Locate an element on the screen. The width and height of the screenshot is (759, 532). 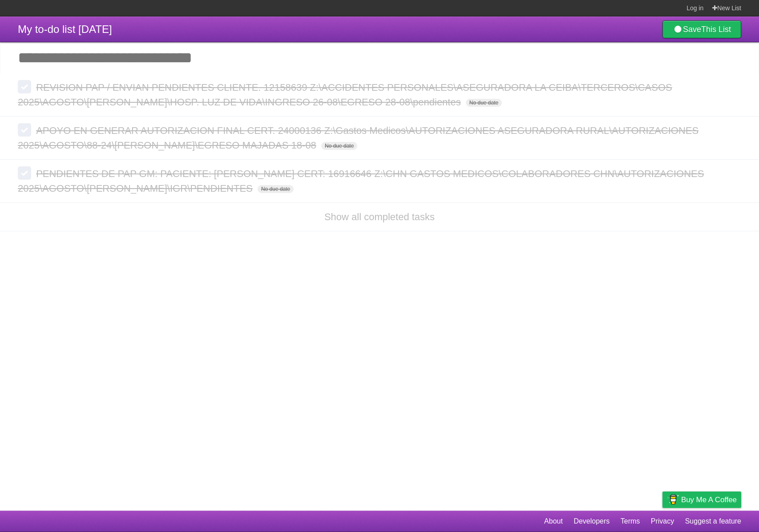
a: Suggest a feature is located at coordinates (713, 521).